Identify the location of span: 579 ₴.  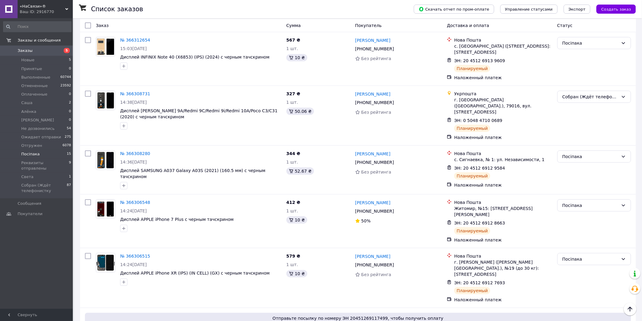
(294, 256).